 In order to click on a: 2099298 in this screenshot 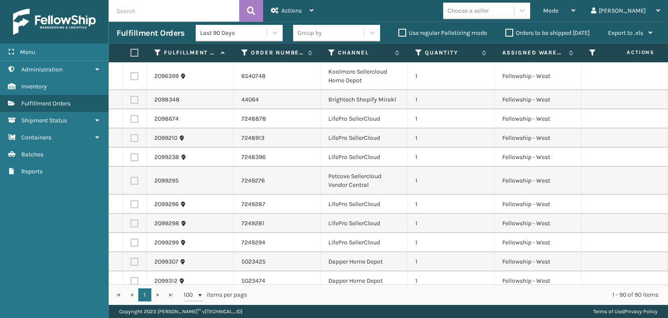, I will do `click(167, 223)`.